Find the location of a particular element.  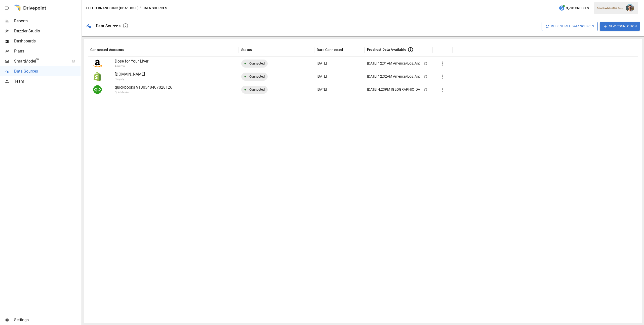

span: Freshest Data Available is located at coordinates (387, 49).